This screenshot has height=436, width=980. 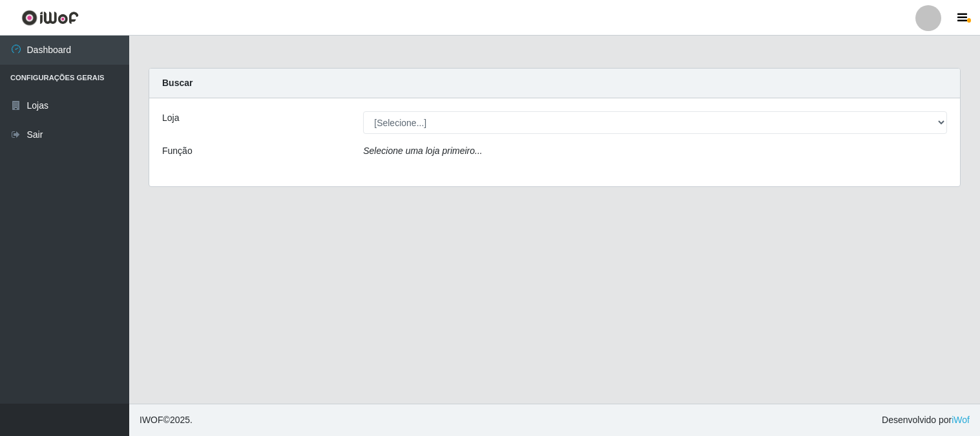 I want to click on a: iWof, so click(x=961, y=420).